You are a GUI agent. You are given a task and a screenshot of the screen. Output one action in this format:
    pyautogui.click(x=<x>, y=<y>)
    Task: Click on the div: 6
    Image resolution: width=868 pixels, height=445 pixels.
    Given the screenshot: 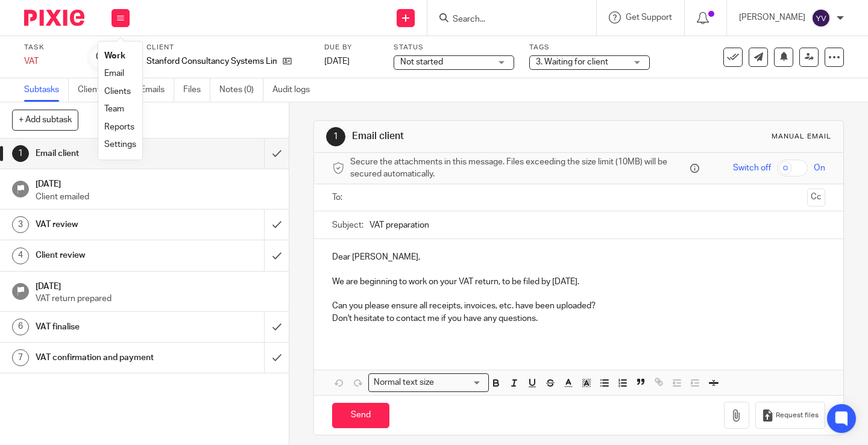 What is the action you would take?
    pyautogui.click(x=21, y=327)
    